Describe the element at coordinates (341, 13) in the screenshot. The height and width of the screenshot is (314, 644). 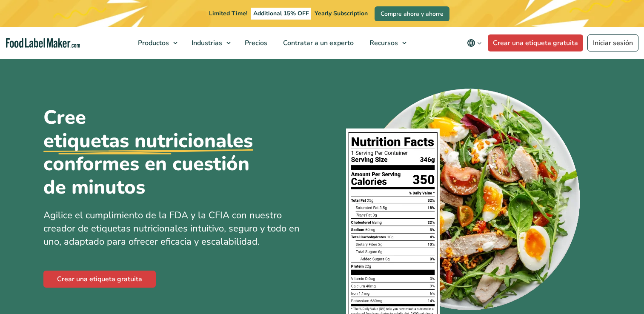
I see `span: Yearly Subscription` at that location.